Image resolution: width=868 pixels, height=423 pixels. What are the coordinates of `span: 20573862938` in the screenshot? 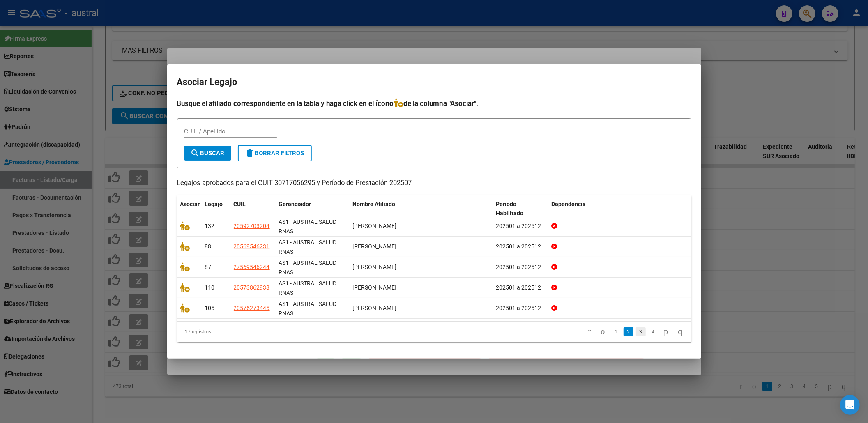 It's located at (252, 288).